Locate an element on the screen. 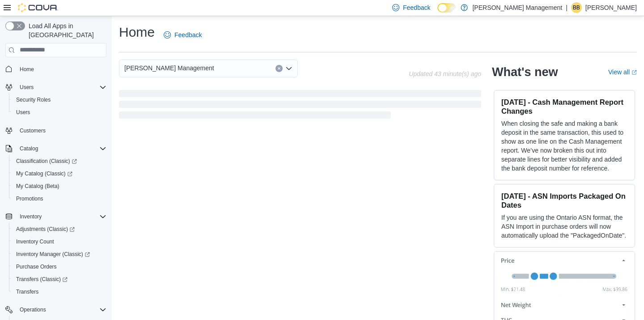 The image size is (644, 320). input: Dark Mode is located at coordinates (447, 7).